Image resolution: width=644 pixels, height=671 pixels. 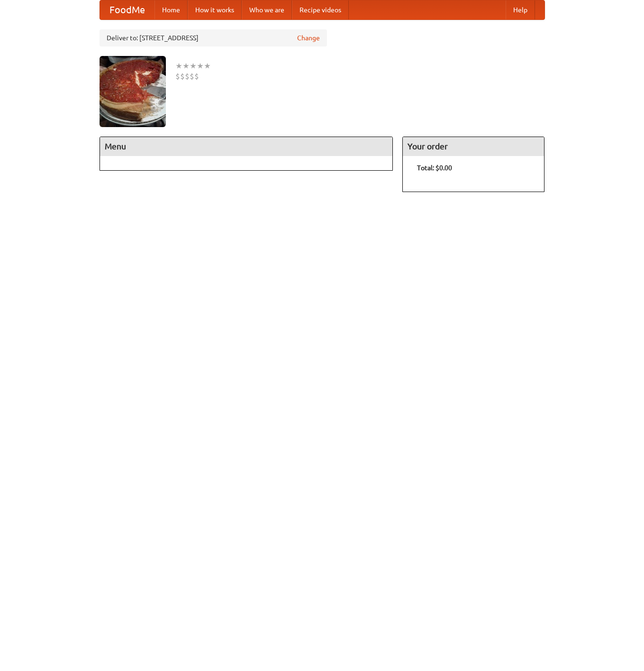 I want to click on a: Recipe videos, so click(x=321, y=10).